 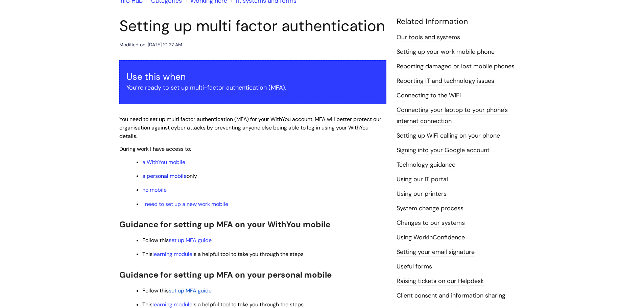 I want to click on span: only, so click(x=170, y=175).